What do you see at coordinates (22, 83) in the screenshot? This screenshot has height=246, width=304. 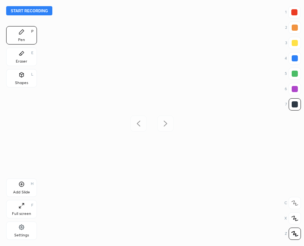 I see `div: Shapes` at bounding box center [22, 83].